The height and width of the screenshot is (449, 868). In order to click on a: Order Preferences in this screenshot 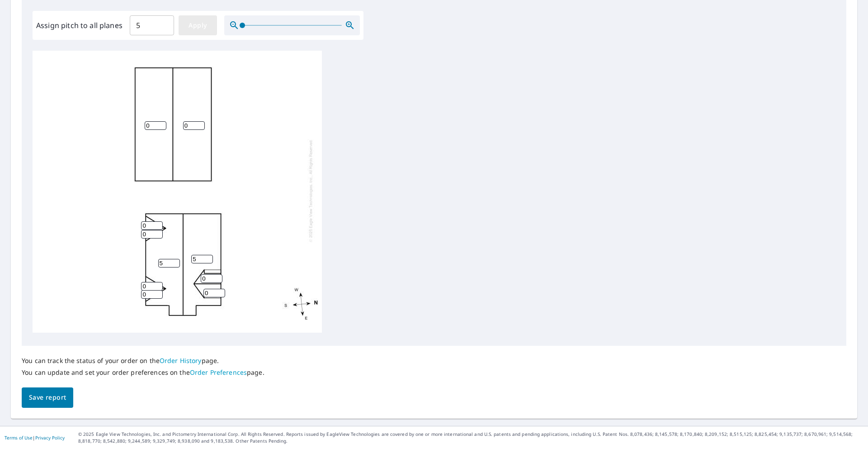, I will do `click(218, 372)`.